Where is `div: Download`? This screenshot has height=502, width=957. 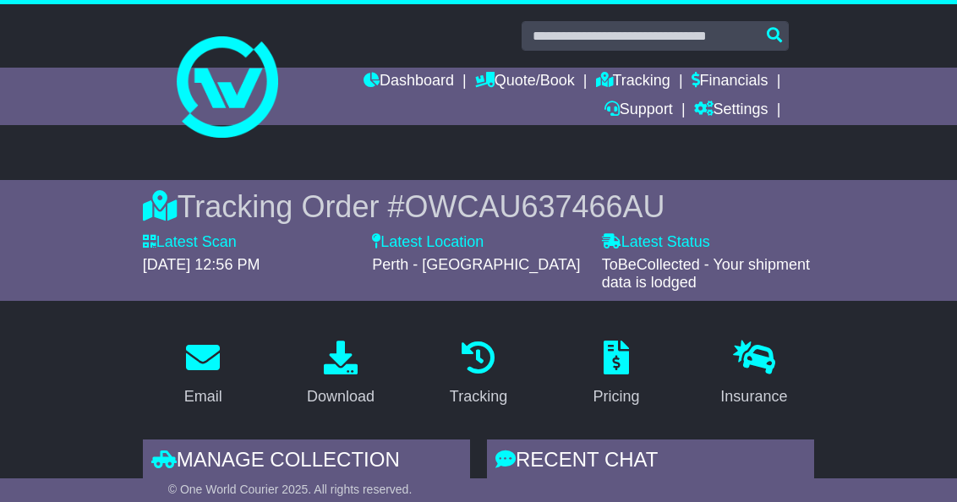 div: Download is located at coordinates (341, 397).